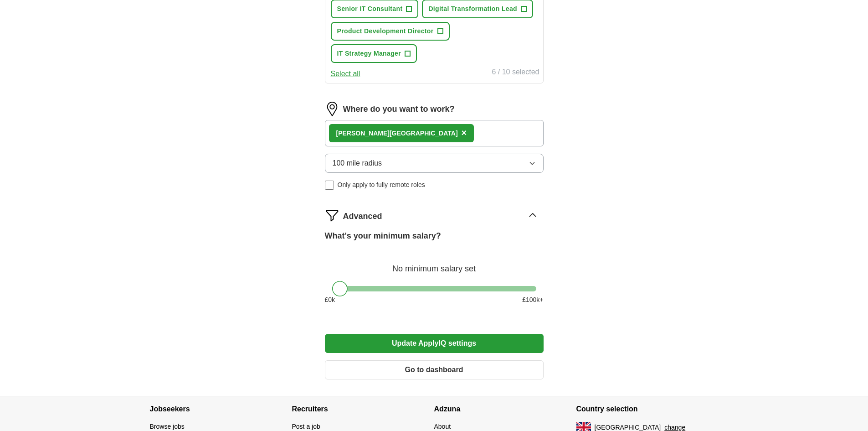  I want to click on a: Browse jobs, so click(168, 427).